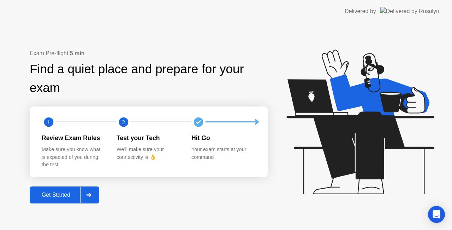 The image size is (452, 230). I want to click on text: 1, so click(49, 121).